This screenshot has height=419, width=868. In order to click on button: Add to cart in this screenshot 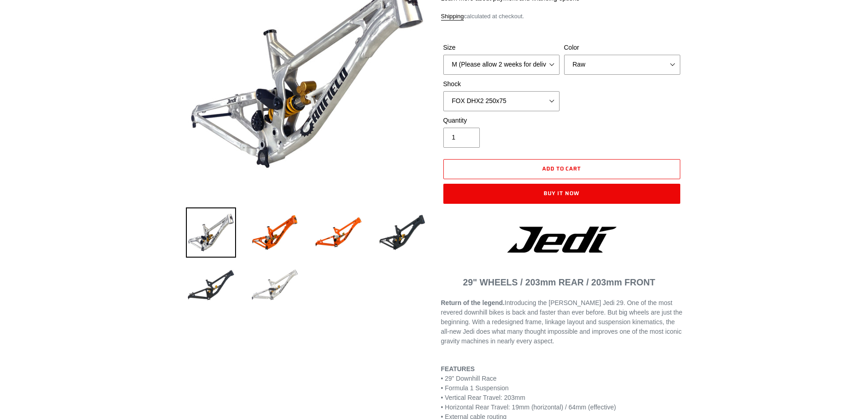, I will do `click(562, 169)`.